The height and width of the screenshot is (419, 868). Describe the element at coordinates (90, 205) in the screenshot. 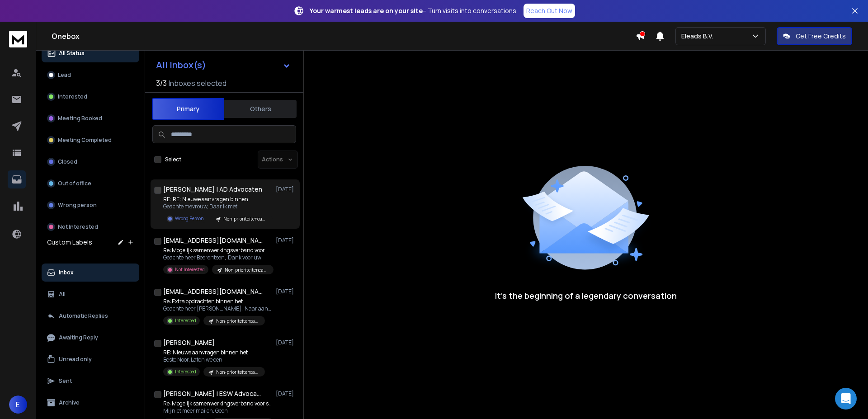

I see `button: Wrong person` at that location.